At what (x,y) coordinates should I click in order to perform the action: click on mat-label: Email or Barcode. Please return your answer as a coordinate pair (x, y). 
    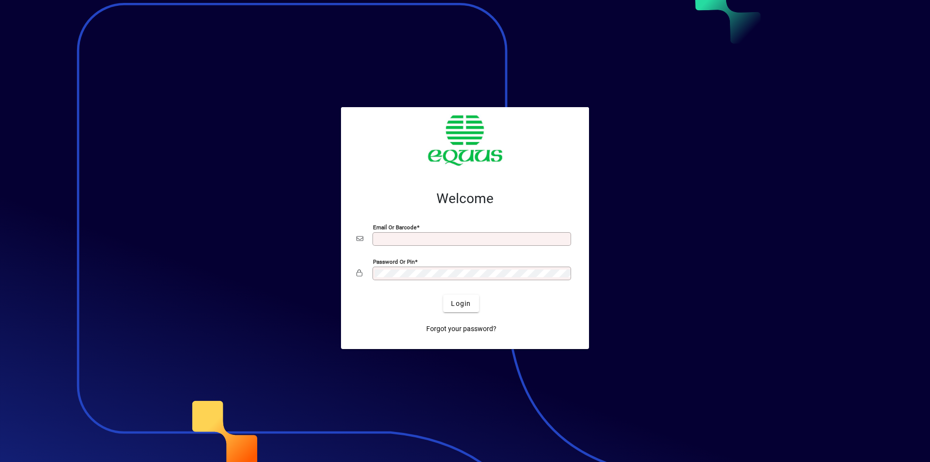
    Looking at the image, I should click on (395, 227).